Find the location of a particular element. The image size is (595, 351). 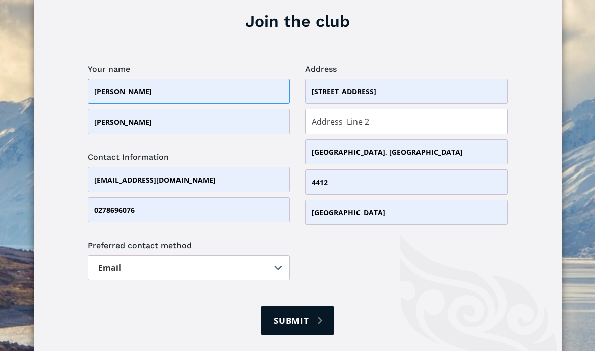

input: Phone is located at coordinates (189, 210).